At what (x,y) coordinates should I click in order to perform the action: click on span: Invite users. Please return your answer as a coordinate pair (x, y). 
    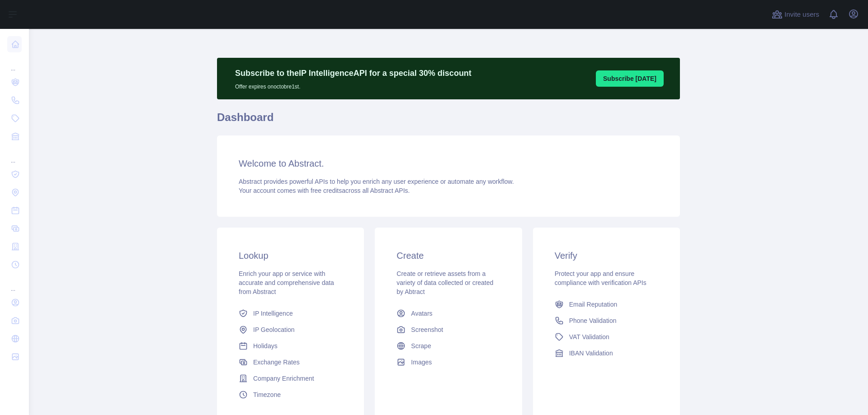
    Looking at the image, I should click on (801, 14).